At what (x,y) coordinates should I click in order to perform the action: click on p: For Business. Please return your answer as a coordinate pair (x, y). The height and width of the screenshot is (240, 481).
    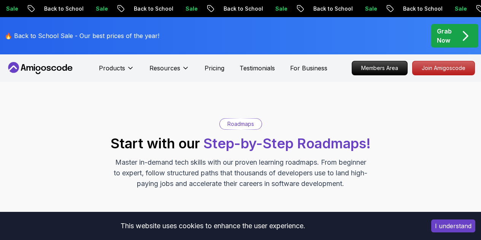
    Looking at the image, I should click on (309, 68).